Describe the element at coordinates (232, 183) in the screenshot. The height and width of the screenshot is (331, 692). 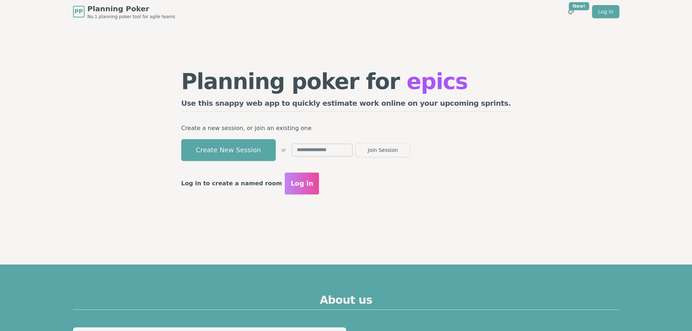
I see `p: Log in to create a named room` at that location.